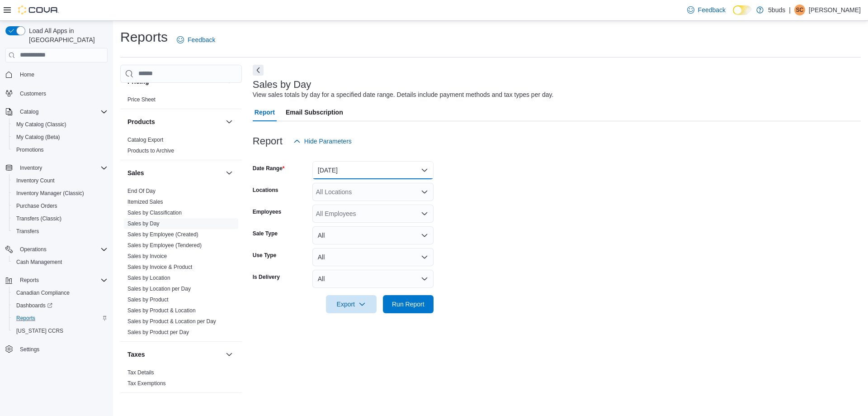 This screenshot has height=416, width=868. What do you see at coordinates (409, 304) in the screenshot?
I see `span: Run Report` at bounding box center [409, 304].